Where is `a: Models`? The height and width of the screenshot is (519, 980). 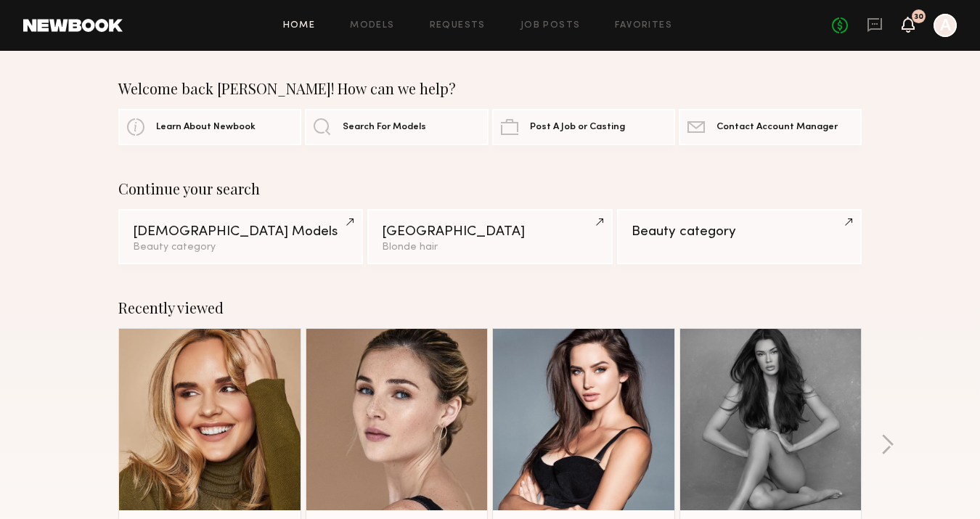 a: Models is located at coordinates (372, 25).